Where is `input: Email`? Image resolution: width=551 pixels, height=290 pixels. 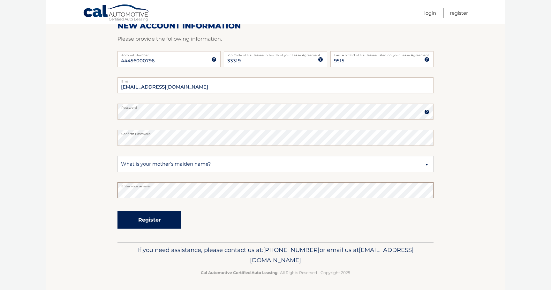 input: Email is located at coordinates (275, 85).